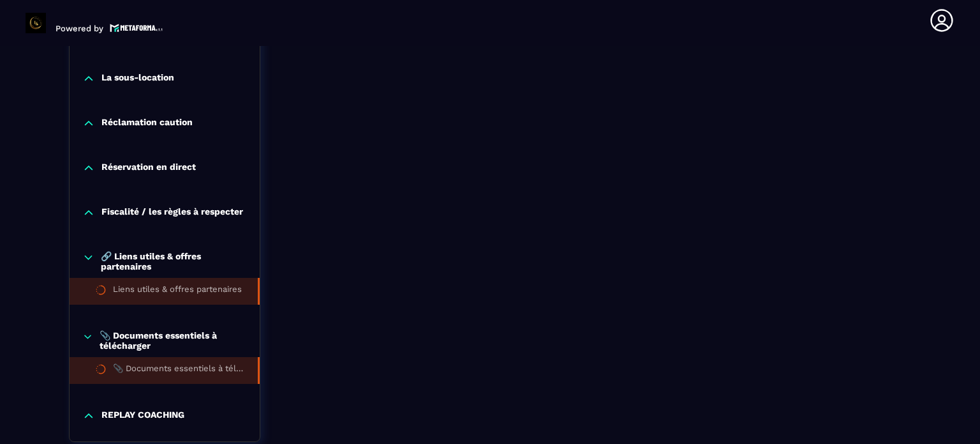 The height and width of the screenshot is (444, 980). I want to click on p: 🔗 Liens utiles & offres partenaires, so click(174, 261).